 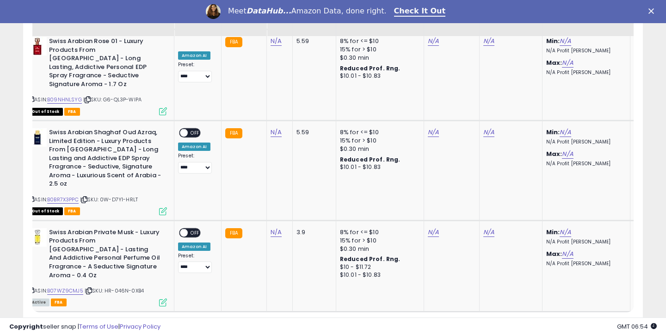 I want to click on span: | SKU: HR-046N-0XB4, so click(x=114, y=291).